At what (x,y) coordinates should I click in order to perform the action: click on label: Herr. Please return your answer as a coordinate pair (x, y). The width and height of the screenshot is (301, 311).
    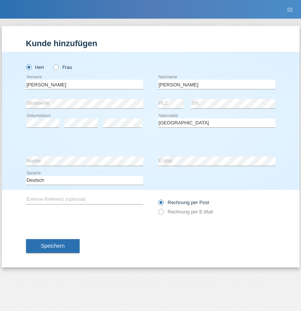
    Looking at the image, I should click on (35, 67).